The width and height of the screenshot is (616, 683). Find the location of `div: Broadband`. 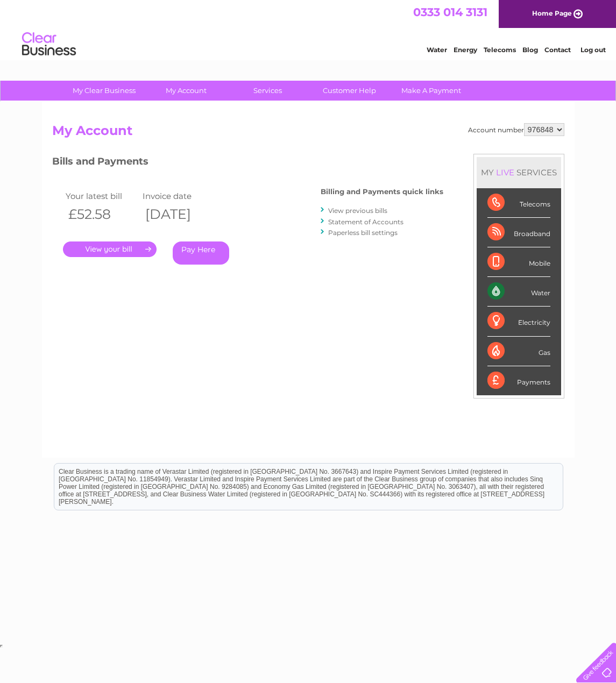

div: Broadband is located at coordinates (519, 233).